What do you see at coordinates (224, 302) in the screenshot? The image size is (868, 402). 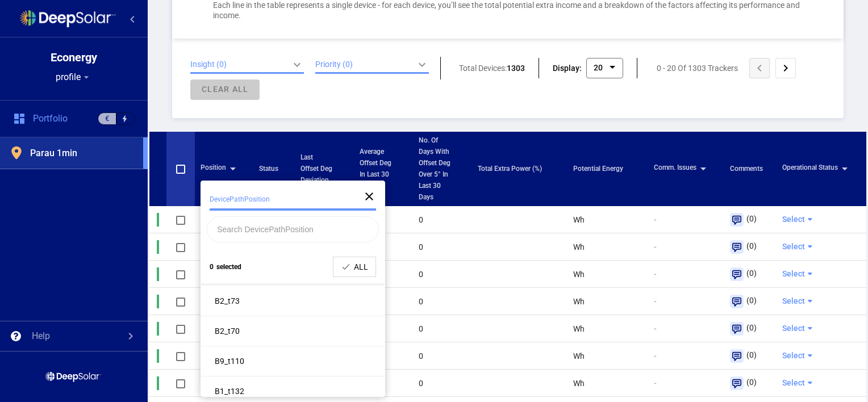 I see `td: b1_t132` at bounding box center [224, 302].